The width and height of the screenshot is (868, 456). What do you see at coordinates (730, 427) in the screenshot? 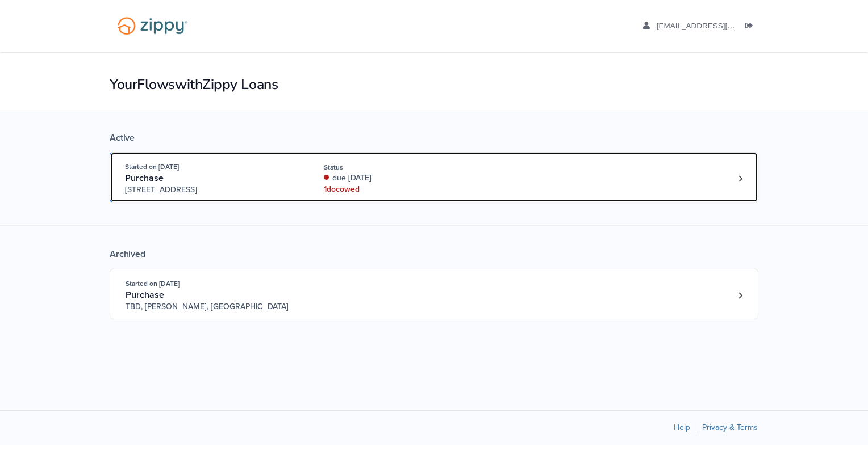
I see `a: Privacy & Terms` at bounding box center [730, 427].